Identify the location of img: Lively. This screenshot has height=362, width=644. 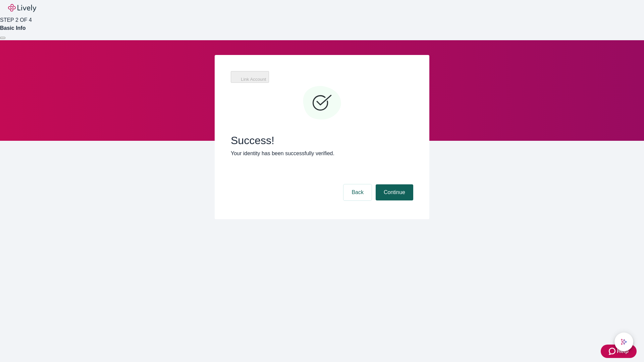
(22, 8).